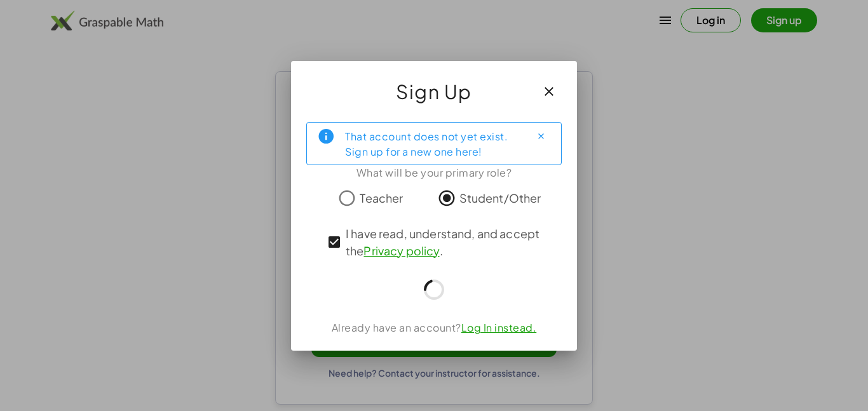  What do you see at coordinates (381, 198) in the screenshot?
I see `span: Teacher` at bounding box center [381, 198].